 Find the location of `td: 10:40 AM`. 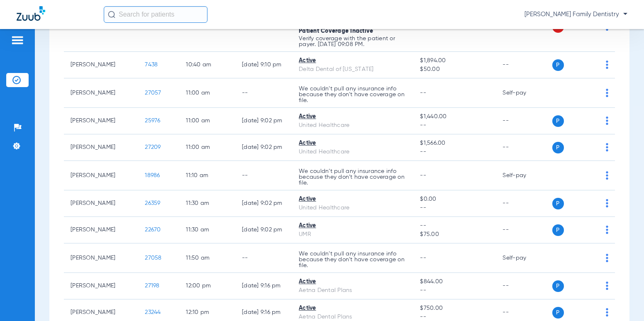

td: 10:40 AM is located at coordinates (207, 65).